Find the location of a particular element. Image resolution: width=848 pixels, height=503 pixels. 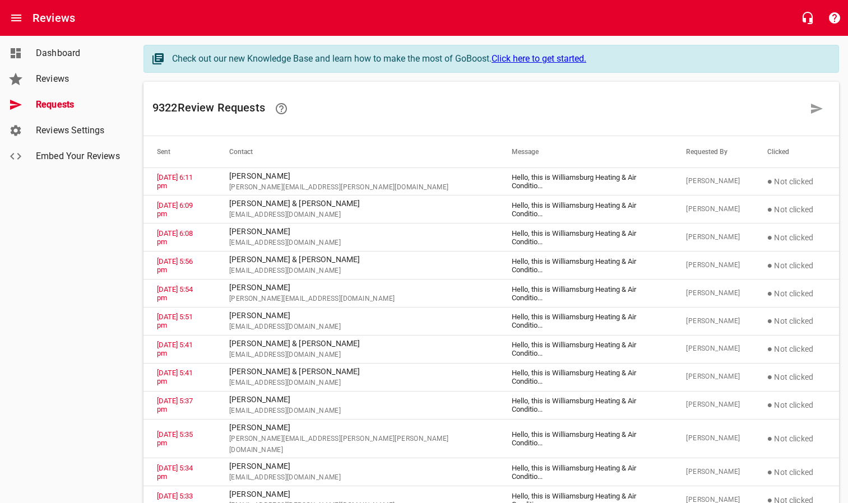

h6: 9322 Review Request s is located at coordinates (478, 109).